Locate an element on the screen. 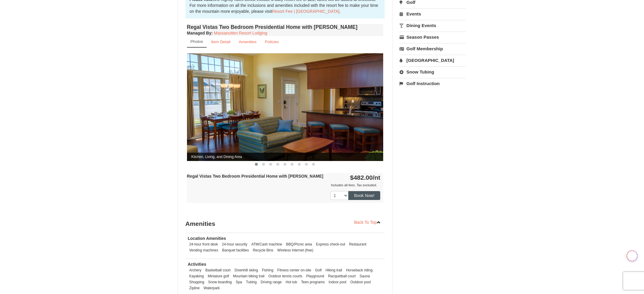  li: Archery is located at coordinates (195, 270).